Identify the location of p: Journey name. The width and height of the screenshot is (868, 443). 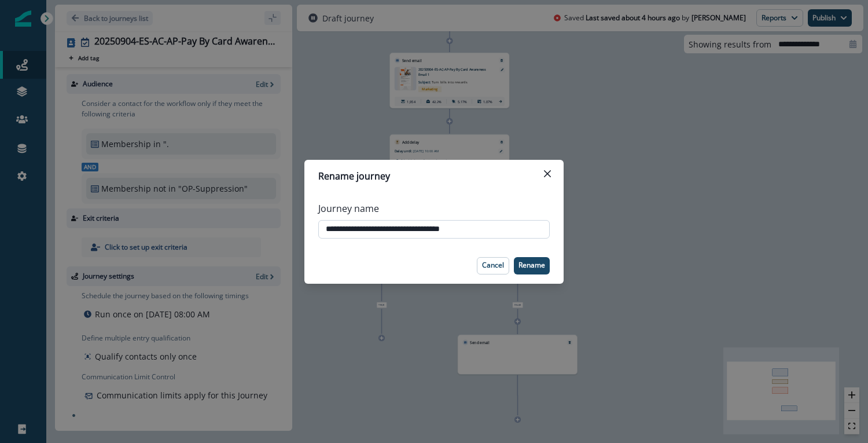
(349, 209).